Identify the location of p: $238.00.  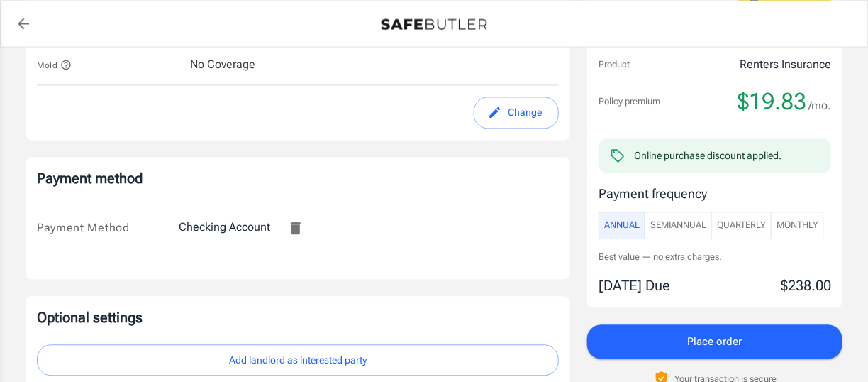
(805, 285).